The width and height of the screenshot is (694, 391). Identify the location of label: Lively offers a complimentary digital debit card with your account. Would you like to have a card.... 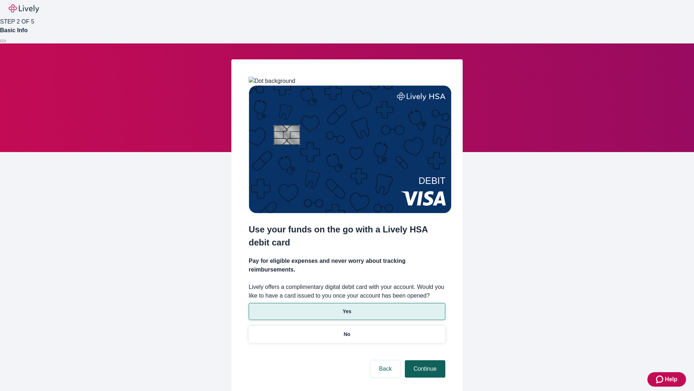
(347, 291).